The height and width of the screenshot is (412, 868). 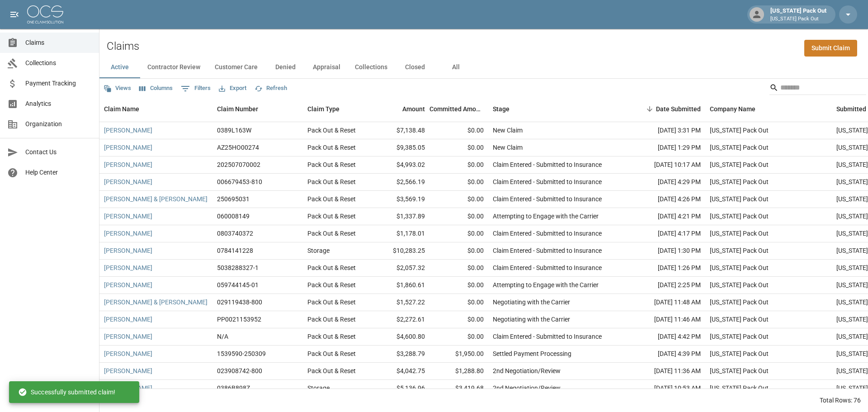 What do you see at coordinates (456, 109) in the screenshot?
I see `div: Committed Amount` at bounding box center [456, 109].